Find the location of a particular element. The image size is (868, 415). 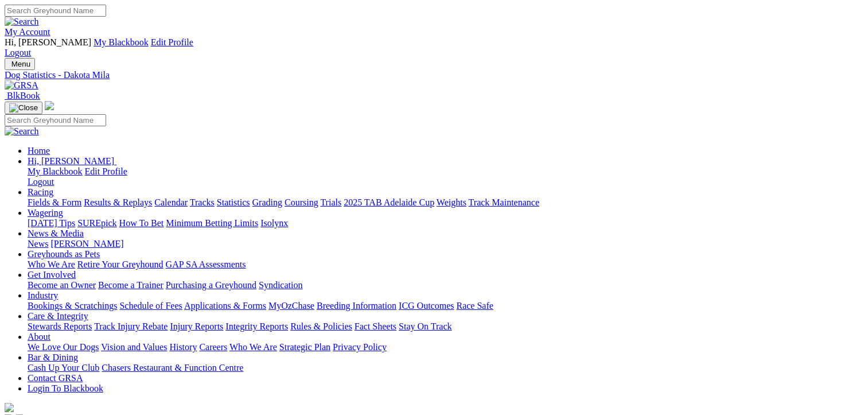

a: We Love Our Dogs is located at coordinates (63, 347).